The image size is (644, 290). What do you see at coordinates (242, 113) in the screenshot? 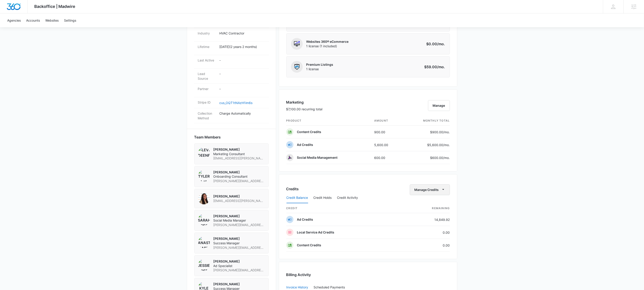
I see `p: Charge Automatically` at bounding box center [242, 113].